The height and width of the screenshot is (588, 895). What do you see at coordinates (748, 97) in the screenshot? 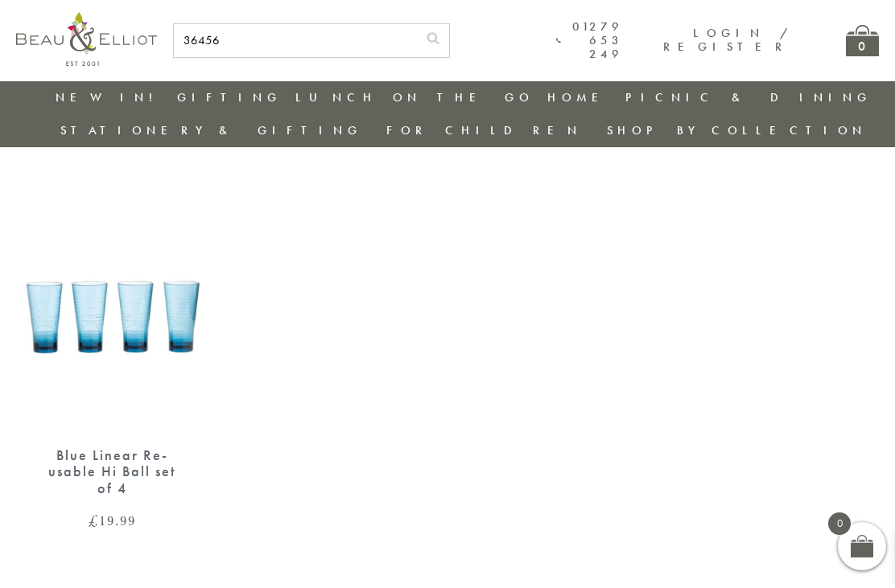
I see `a: Picnic & Dining` at bounding box center [748, 97].